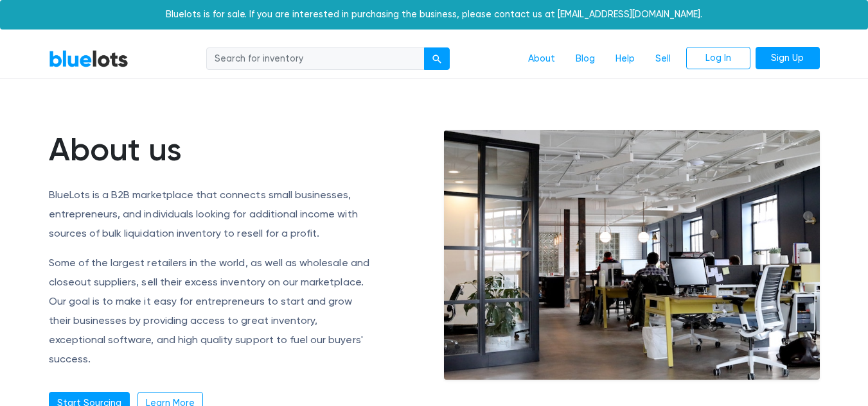  Describe the element at coordinates (210, 150) in the screenshot. I see `h1: About us` at that location.